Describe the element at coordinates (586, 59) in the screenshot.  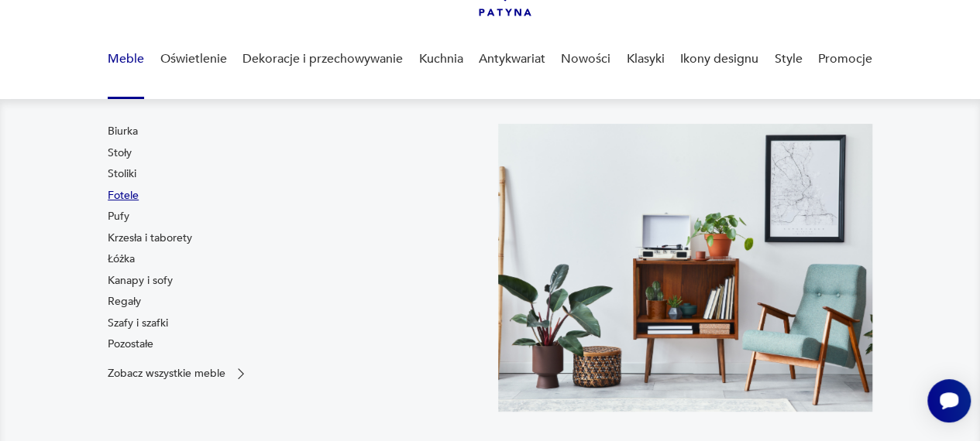
I see `a: Nowości` at that location.